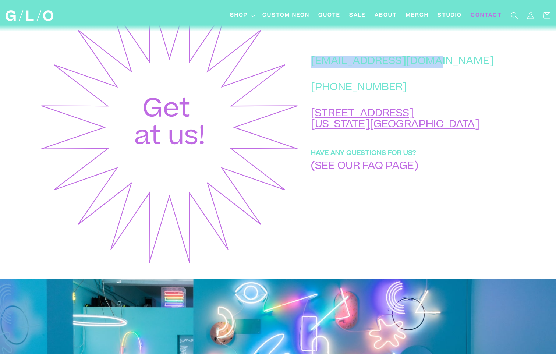 This screenshot has width=556, height=354. I want to click on a: (SEE OUR FAQ PAGE), so click(365, 167).